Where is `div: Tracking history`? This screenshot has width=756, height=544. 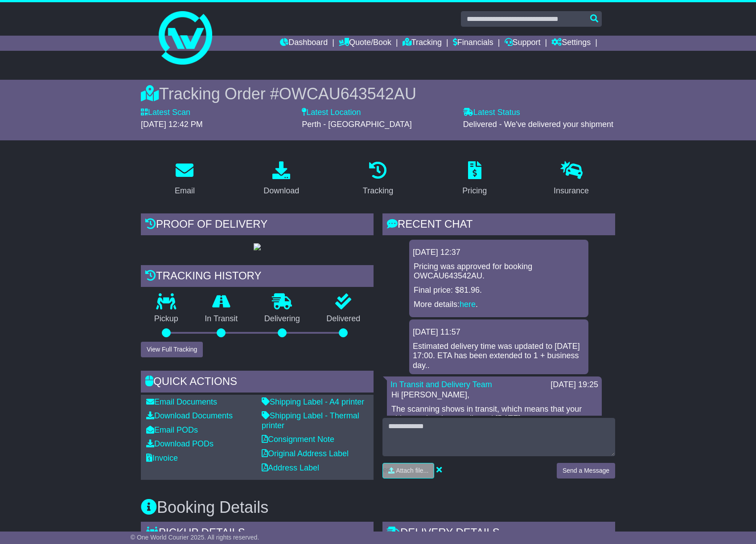
div: Tracking history is located at coordinates (257, 277).